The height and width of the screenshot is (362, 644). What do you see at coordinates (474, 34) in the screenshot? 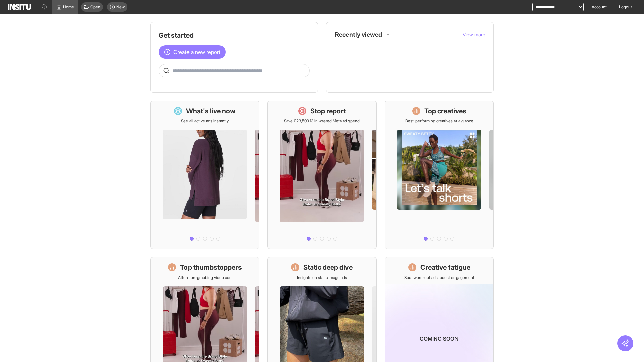
I see `span: View more` at bounding box center [474, 34].